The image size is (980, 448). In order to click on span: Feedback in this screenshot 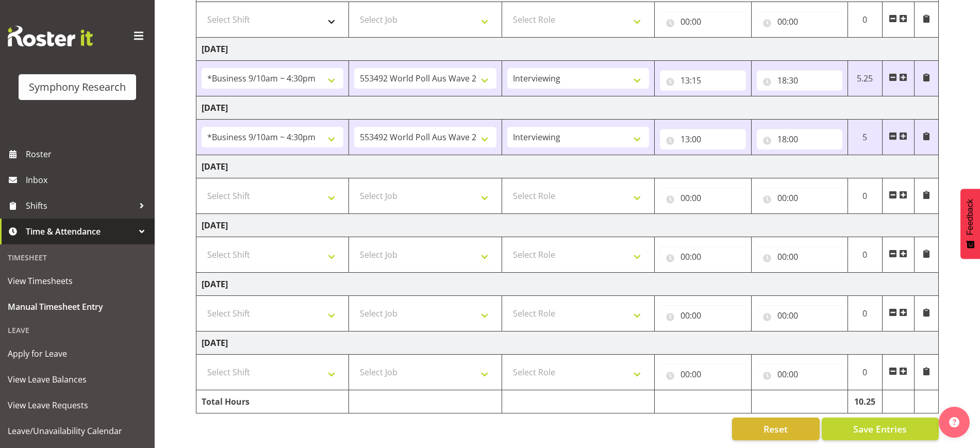, I will do `click(971, 218)`.